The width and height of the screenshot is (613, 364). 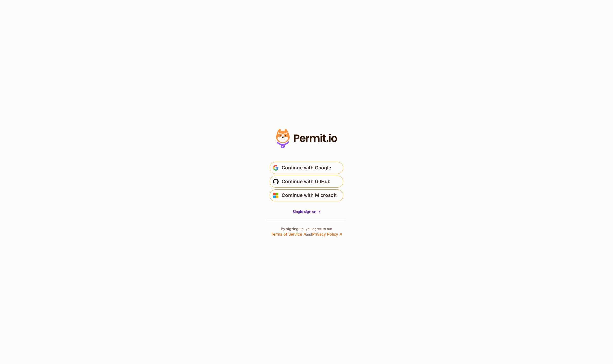 What do you see at coordinates (309, 195) in the screenshot?
I see `span: Continue with Microsoft` at bounding box center [309, 195].